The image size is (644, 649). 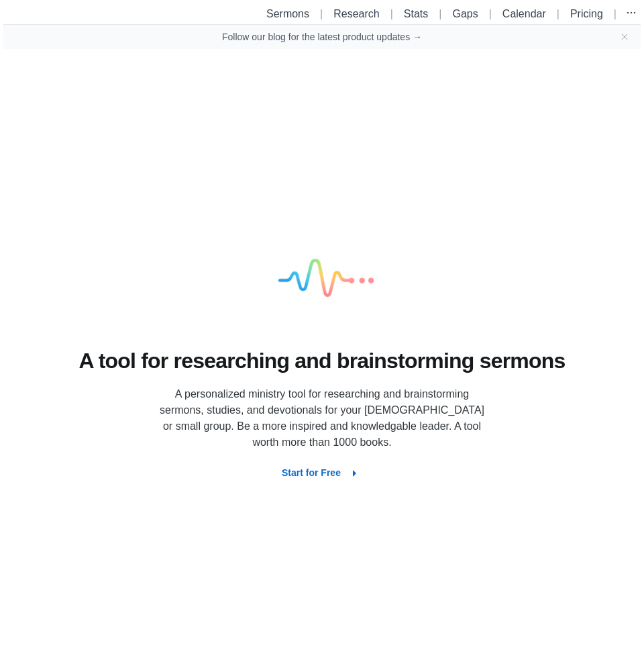 I want to click on a: Calendar, so click(x=524, y=13).